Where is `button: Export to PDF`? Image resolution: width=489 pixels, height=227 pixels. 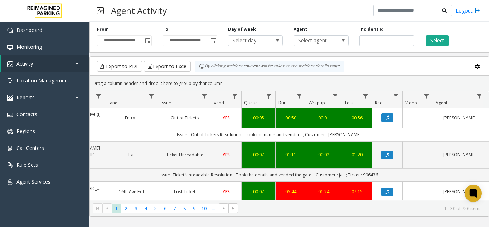
button: Export to PDF is located at coordinates (120, 66).